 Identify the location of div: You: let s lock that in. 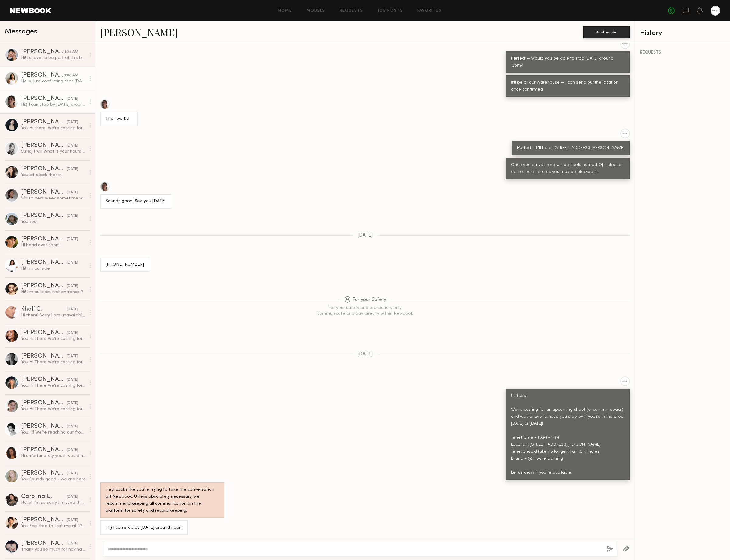
(53, 175).